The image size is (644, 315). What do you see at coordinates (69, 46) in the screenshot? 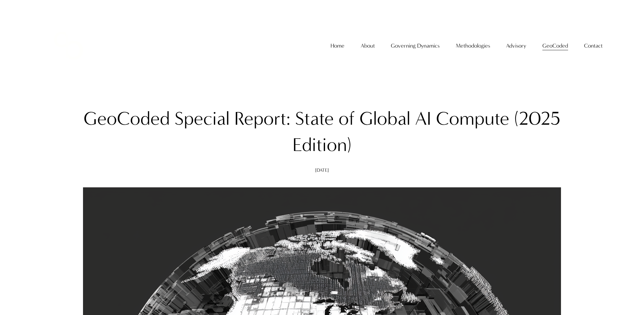
I see `img: Christopher Sanchez &amp; Co.` at bounding box center [69, 46].